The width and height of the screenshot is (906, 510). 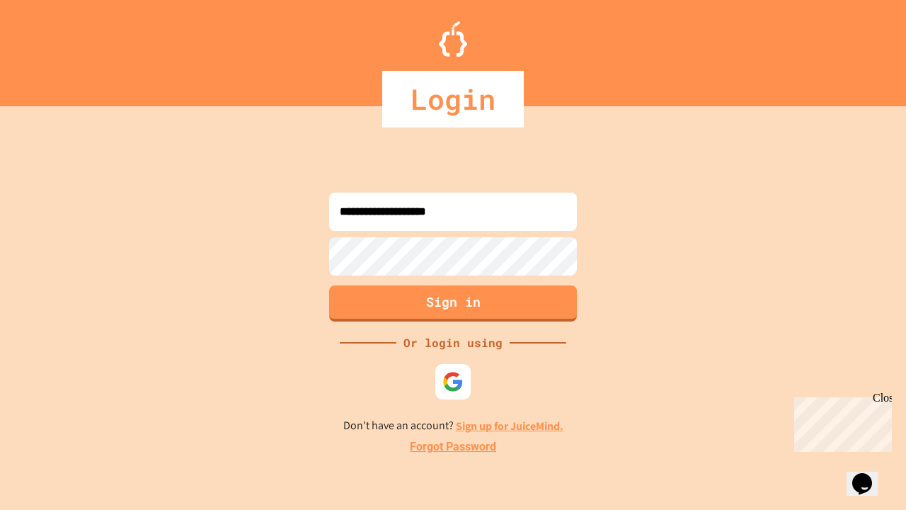 What do you see at coordinates (453, 343) in the screenshot?
I see `div: Or login using` at bounding box center [453, 343].